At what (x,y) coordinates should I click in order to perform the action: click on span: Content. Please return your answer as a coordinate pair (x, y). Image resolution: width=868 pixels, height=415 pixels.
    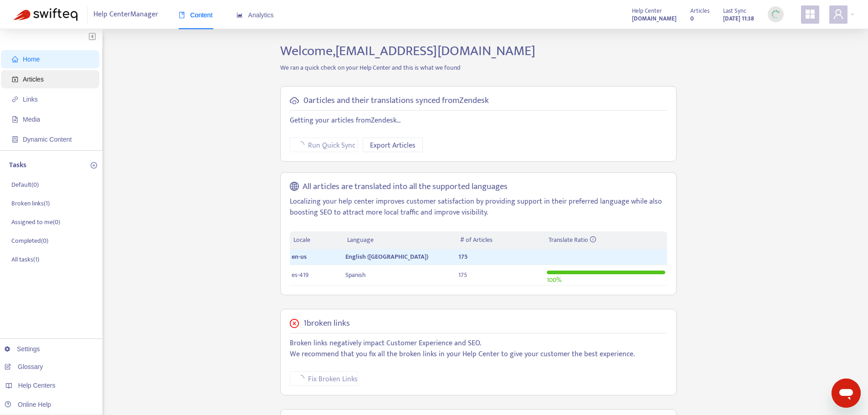
    Looking at the image, I should click on (195, 15).